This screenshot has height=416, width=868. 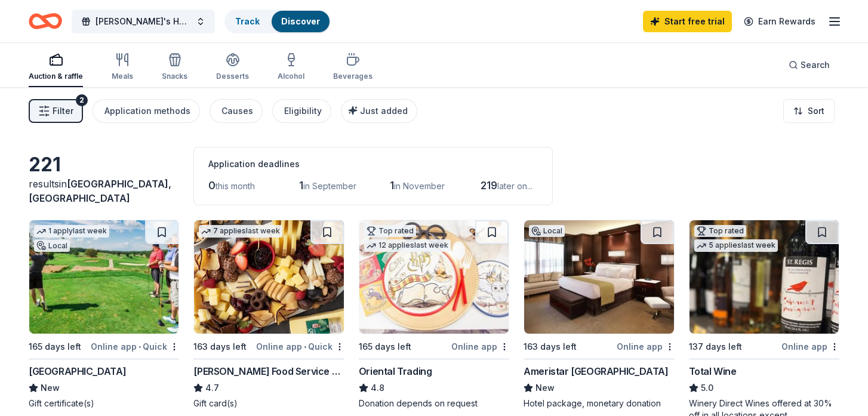 What do you see at coordinates (82, 100) in the screenshot?
I see `div: 2` at bounding box center [82, 100].